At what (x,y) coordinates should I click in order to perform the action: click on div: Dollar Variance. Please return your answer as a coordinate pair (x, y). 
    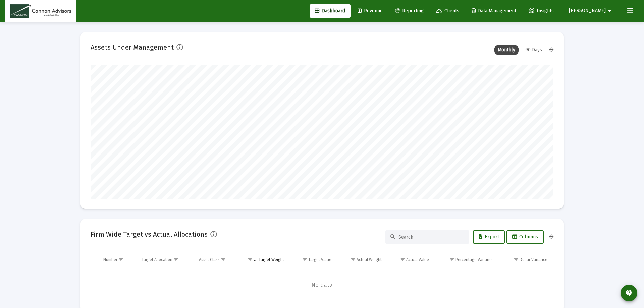
    Looking at the image, I should click on (534, 260).